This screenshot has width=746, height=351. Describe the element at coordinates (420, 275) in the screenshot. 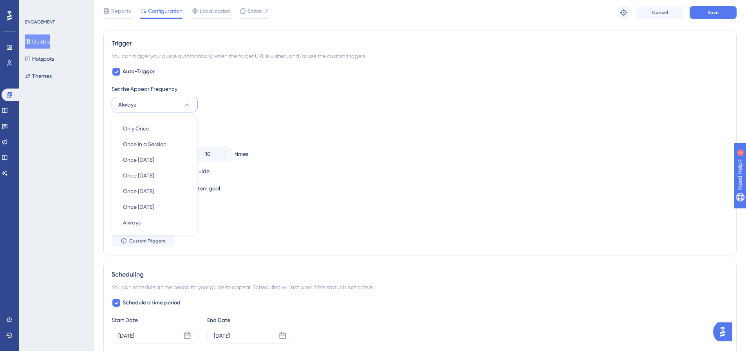

I see `div: Scheduling` at that location.